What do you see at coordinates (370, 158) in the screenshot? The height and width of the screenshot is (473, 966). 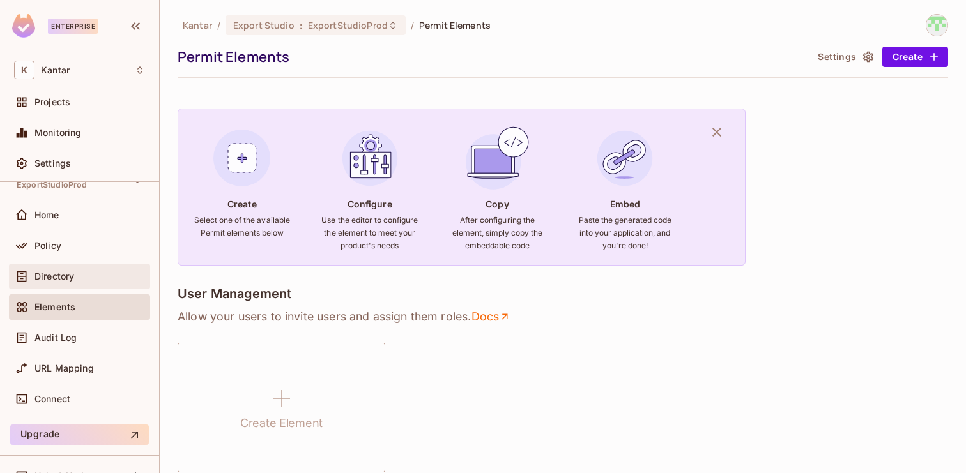 I see `img: Configure Element` at bounding box center [370, 158].